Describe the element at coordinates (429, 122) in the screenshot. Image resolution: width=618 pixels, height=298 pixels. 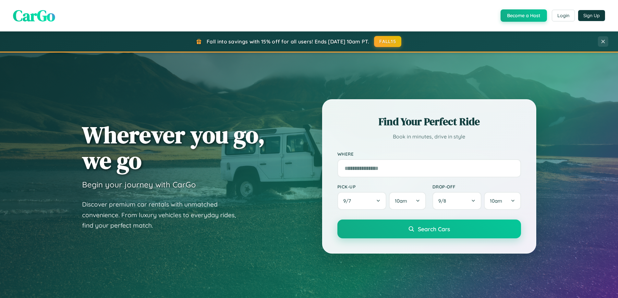
I see `h2: Find Your Perfect Ride` at that location.